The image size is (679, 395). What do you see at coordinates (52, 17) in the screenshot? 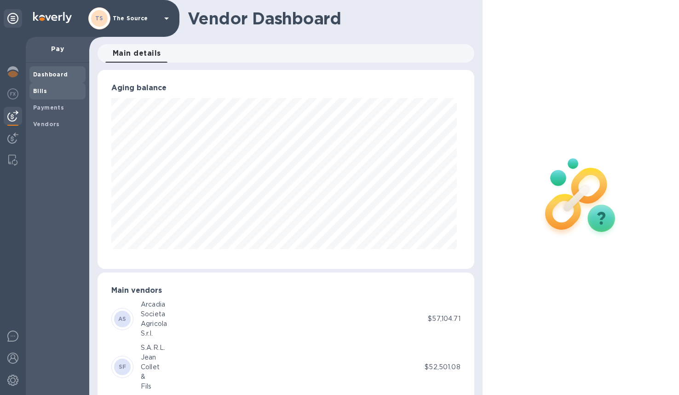
I see `img: Logo` at bounding box center [52, 17].